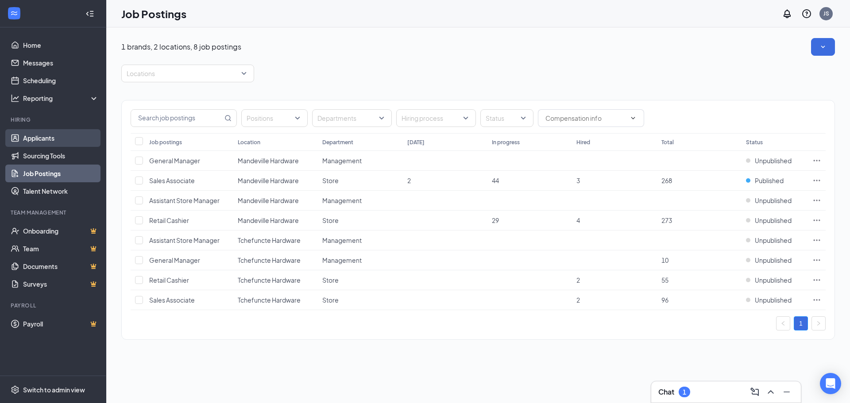 Image resolution: width=850 pixels, height=403 pixels. What do you see at coordinates (61, 156) in the screenshot?
I see `a: Sourcing Tools` at bounding box center [61, 156].